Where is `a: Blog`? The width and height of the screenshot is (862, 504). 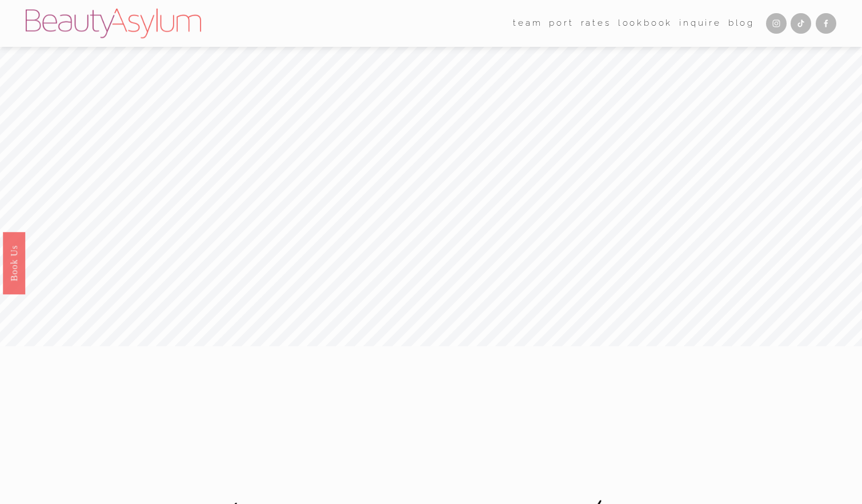 a: Blog is located at coordinates (741, 23).